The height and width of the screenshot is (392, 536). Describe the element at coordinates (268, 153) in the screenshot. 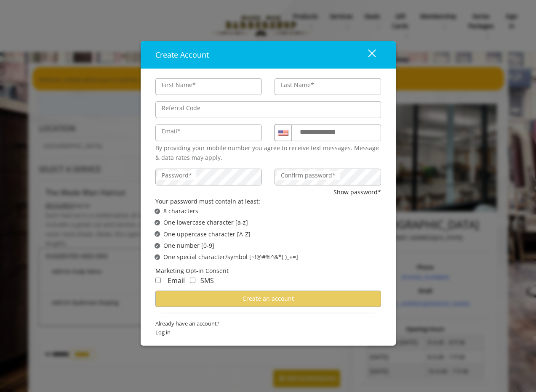

I see `div: By providing your mobile number you agree to receive text messages. Message & data rates may apply.` at that location.